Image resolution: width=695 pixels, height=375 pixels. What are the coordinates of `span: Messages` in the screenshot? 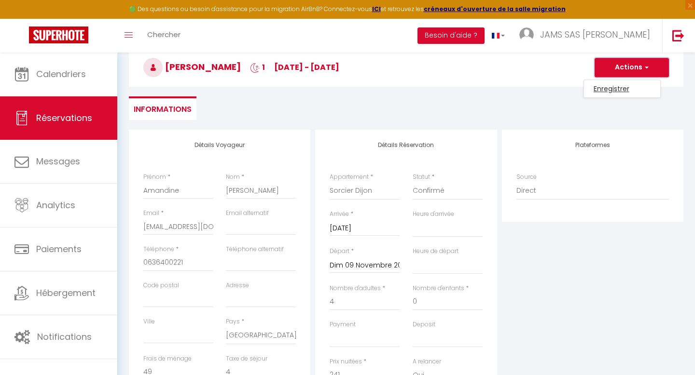 It's located at (58, 161).